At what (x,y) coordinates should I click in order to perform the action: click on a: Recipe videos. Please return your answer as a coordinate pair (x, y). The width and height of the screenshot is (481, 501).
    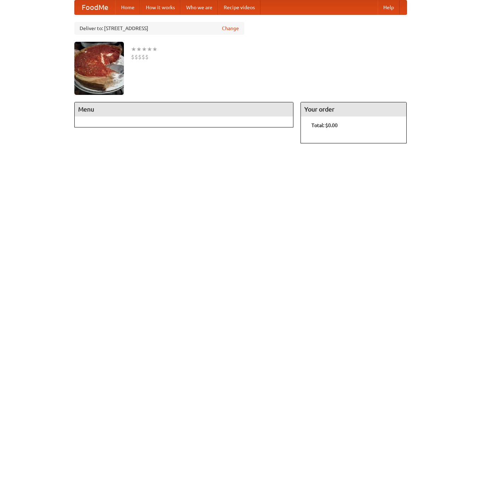
    Looking at the image, I should click on (239, 7).